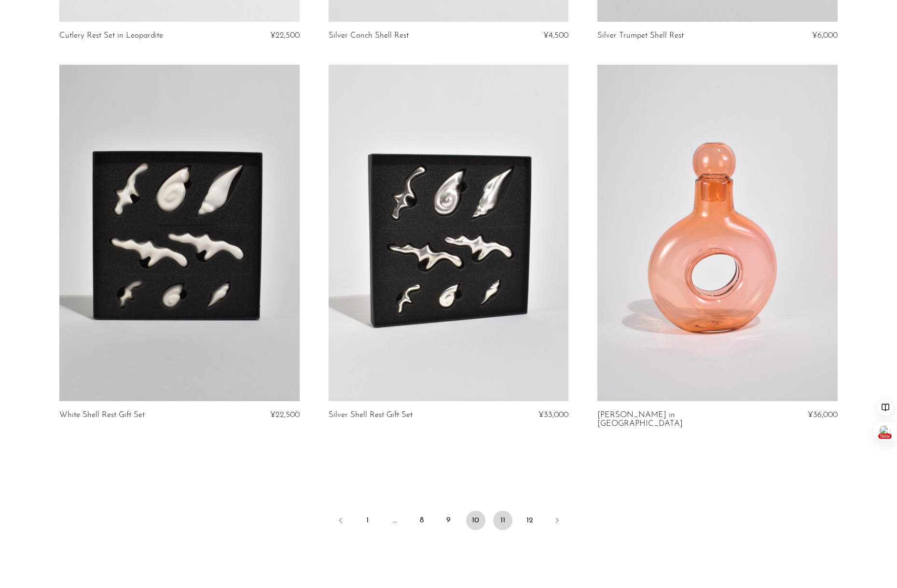 This screenshot has height=588, width=897. I want to click on span: ¥36,000, so click(822, 414).